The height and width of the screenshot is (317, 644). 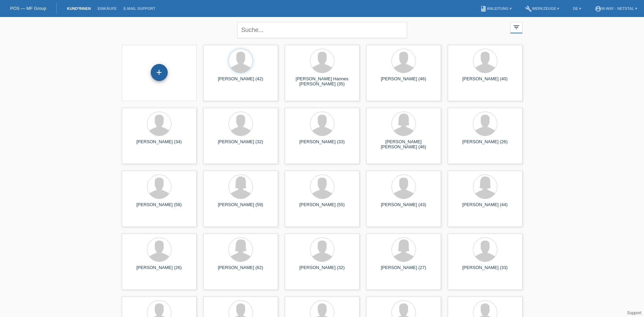 What do you see at coordinates (483, 9) in the screenshot?
I see `i: book` at bounding box center [483, 9].